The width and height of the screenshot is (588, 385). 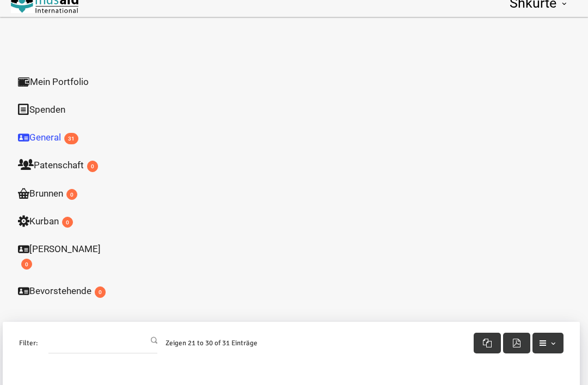 I want to click on div: Zeigen 21 to 30 of 31 Einträge, so click(x=211, y=343).